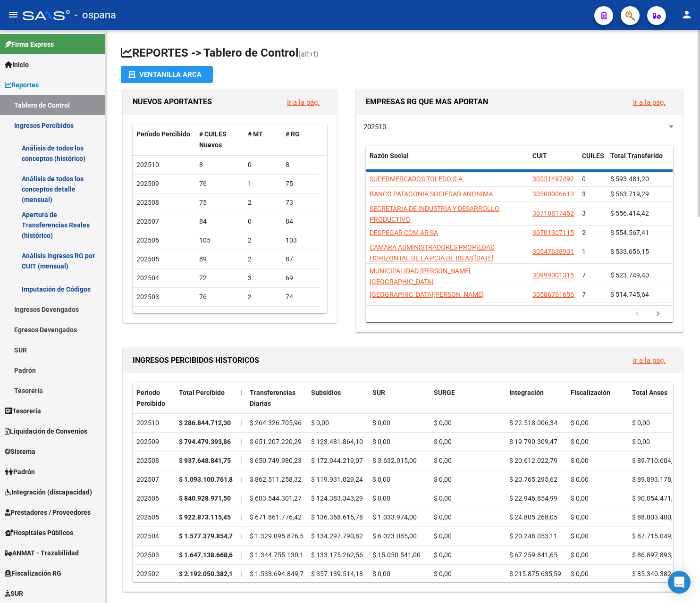 This screenshot has height=603, width=700. I want to click on span: $ 24.805.268,05, so click(533, 517).